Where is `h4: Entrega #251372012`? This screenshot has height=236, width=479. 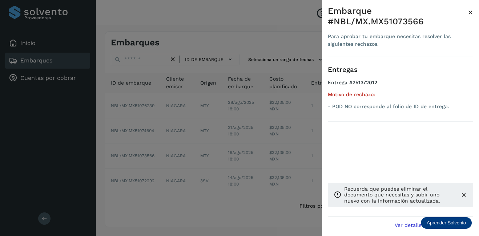
h4: Entrega #251372012 is located at coordinates (401, 85).